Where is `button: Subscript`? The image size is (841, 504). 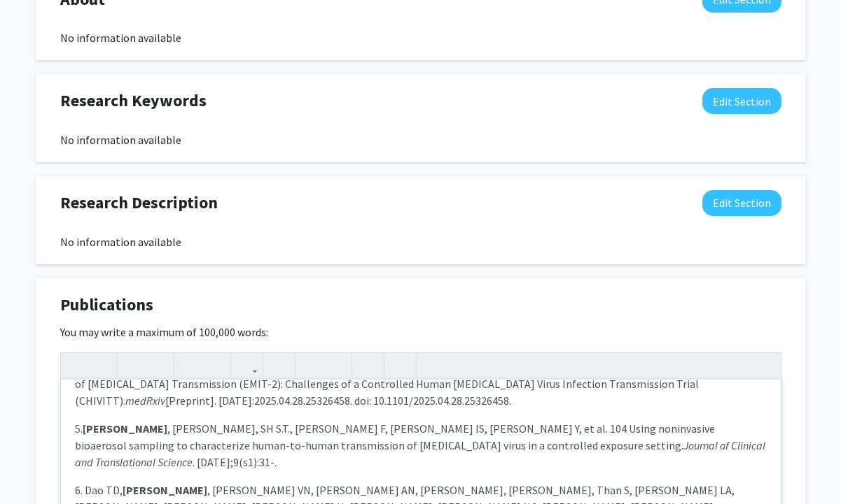 button: Subscript is located at coordinates (214, 365).